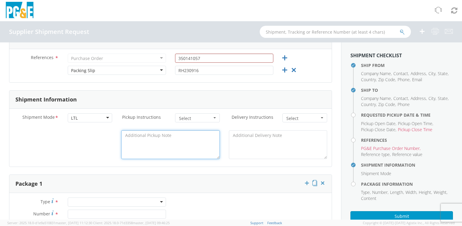 This screenshot has height=226, width=462. What do you see at coordinates (407, 115) in the screenshot?
I see `h4: Requested Pickup Date & Time` at bounding box center [407, 115].